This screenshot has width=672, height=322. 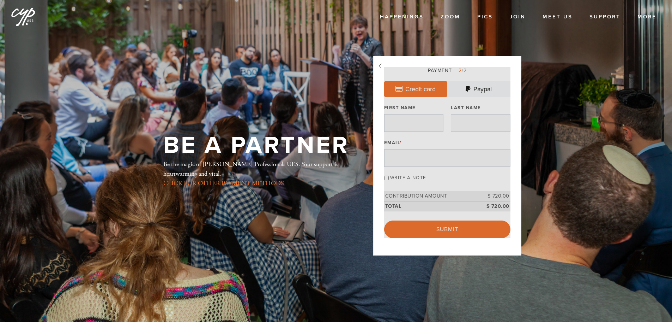 What do you see at coordinates (647, 17) in the screenshot?
I see `a: More` at bounding box center [647, 17].